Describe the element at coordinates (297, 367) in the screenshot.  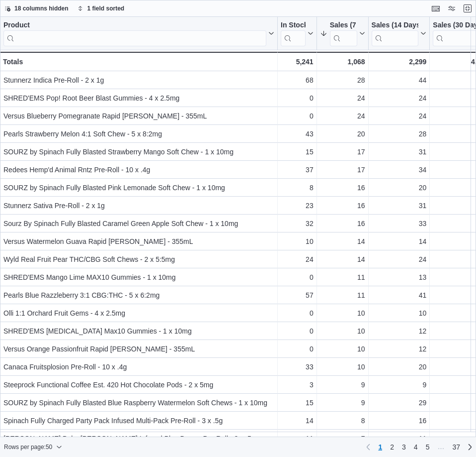
I see `div: 33` at that location.